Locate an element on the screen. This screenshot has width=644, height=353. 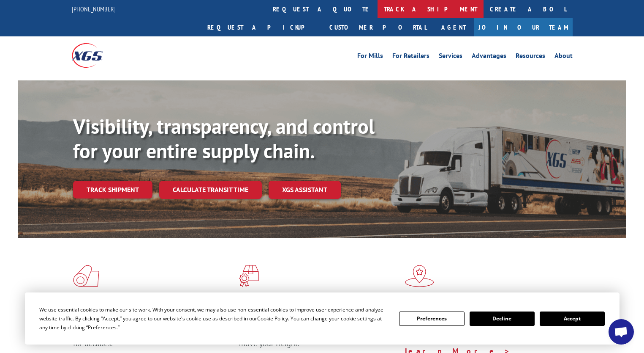
a: XGS ASSISTANT is located at coordinates (305, 189).